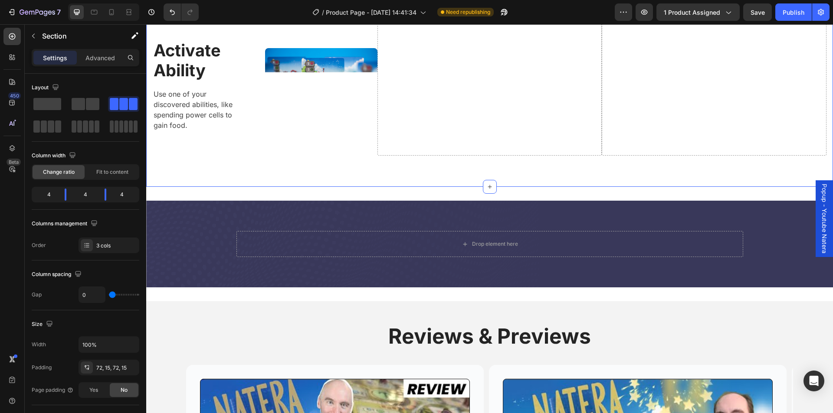 The height and width of the screenshot is (413, 833). I want to click on span: Yes, so click(94, 390).